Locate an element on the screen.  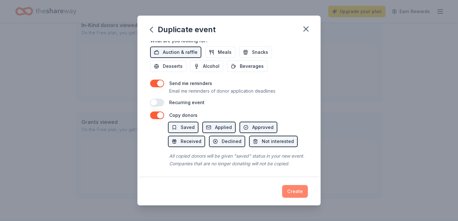
label: Copy donors is located at coordinates (183, 115).